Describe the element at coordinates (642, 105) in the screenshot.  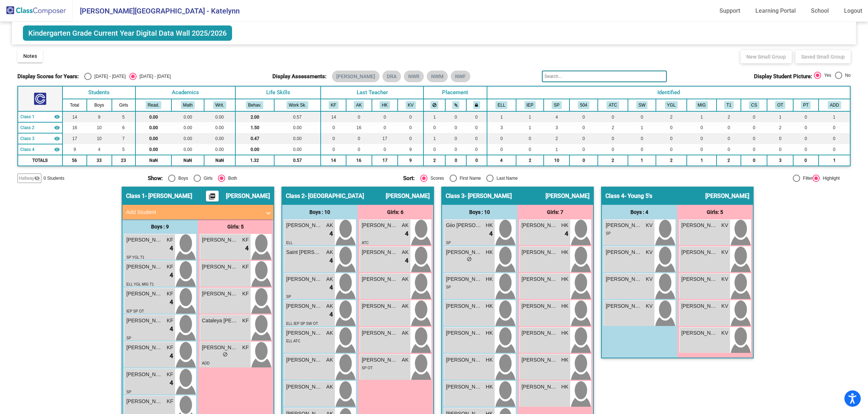
I see `button: SW` at that location.